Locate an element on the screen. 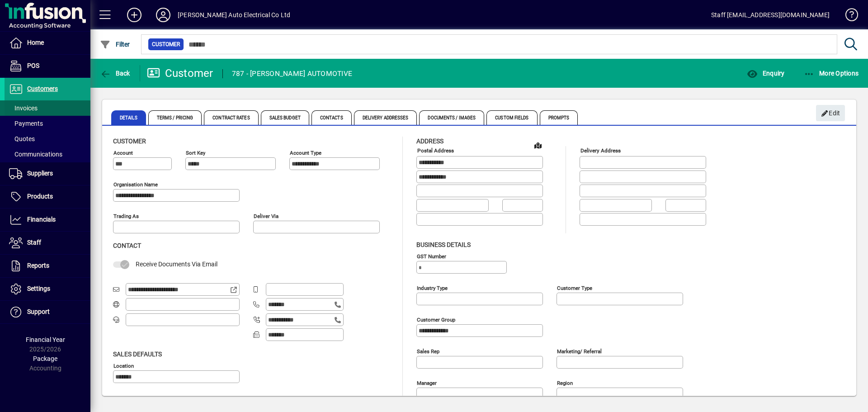 Image resolution: width=868 pixels, height=412 pixels. span: POS is located at coordinates (33, 66).